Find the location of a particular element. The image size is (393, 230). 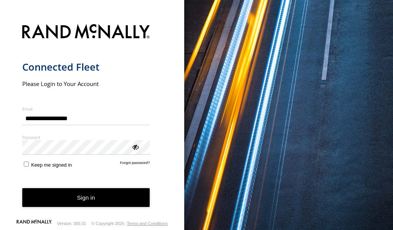

img: Rand McNally is located at coordinates (86, 32).